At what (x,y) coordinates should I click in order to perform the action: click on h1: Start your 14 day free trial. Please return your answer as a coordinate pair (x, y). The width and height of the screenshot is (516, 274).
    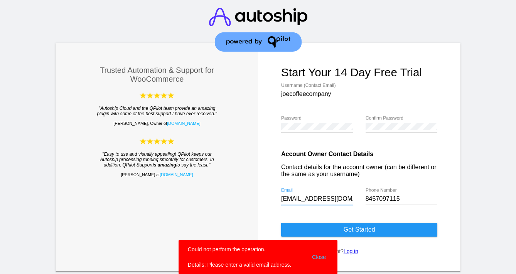
    Looking at the image, I should click on (359, 72).